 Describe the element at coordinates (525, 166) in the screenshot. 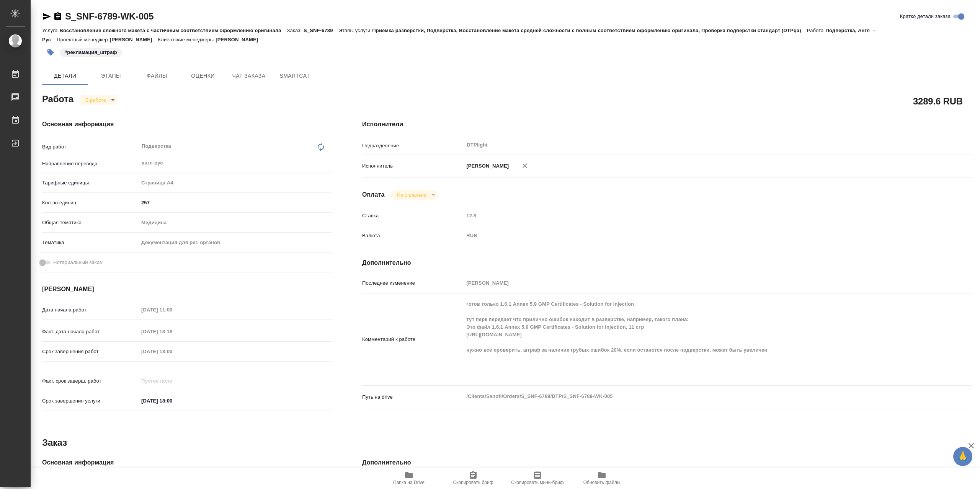

I see `button: Удалить исполнителя` at that location.